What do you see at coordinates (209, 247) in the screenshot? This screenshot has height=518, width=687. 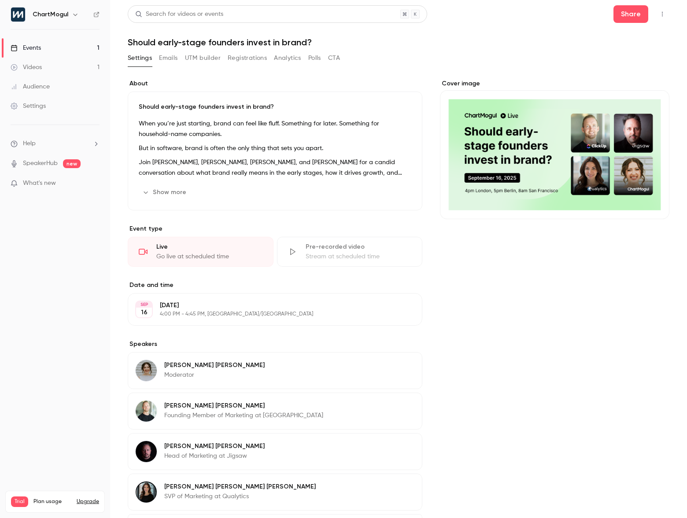 I see `div: Live` at bounding box center [209, 247].